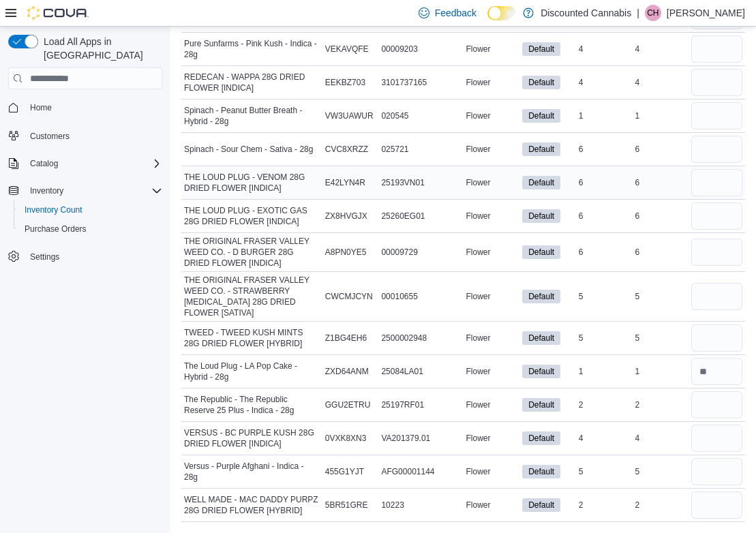 The width and height of the screenshot is (756, 533). Describe the element at coordinates (86, 164) in the screenshot. I see `button: Catalog` at that location.